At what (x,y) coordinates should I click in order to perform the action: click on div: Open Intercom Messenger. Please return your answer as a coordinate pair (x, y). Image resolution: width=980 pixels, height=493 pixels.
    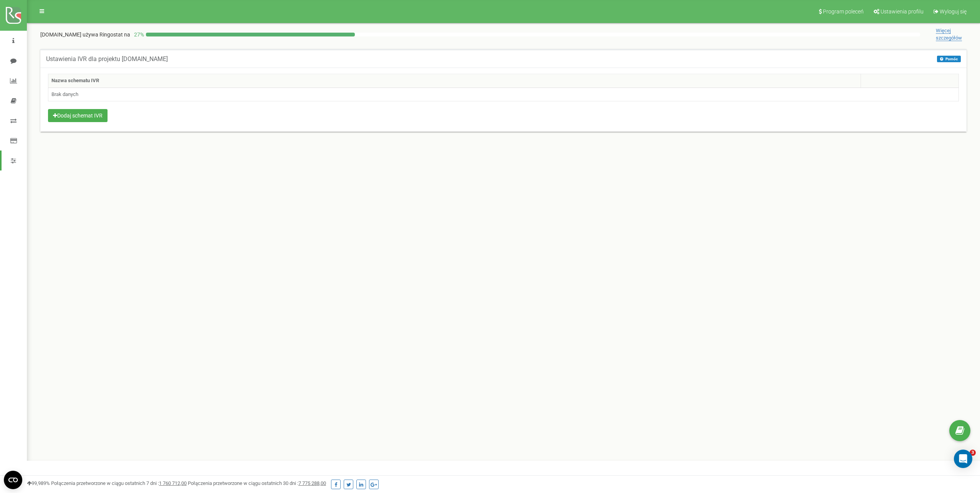
    Looking at the image, I should click on (963, 459).